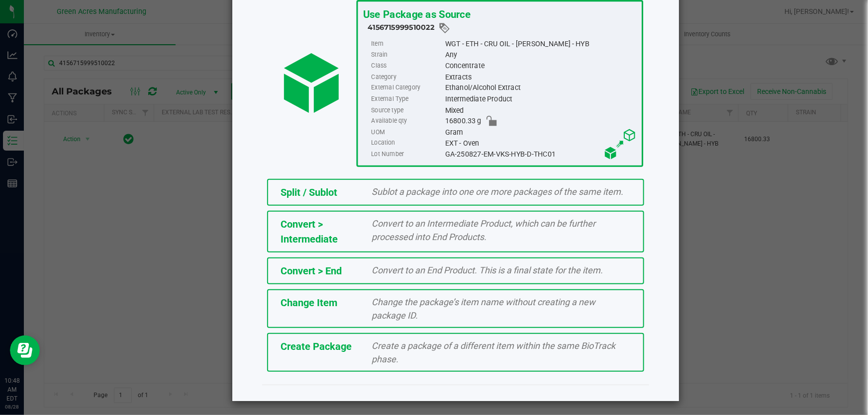  What do you see at coordinates (541, 88) in the screenshot?
I see `div: Ethanol/Alcohol Extract` at bounding box center [541, 88].